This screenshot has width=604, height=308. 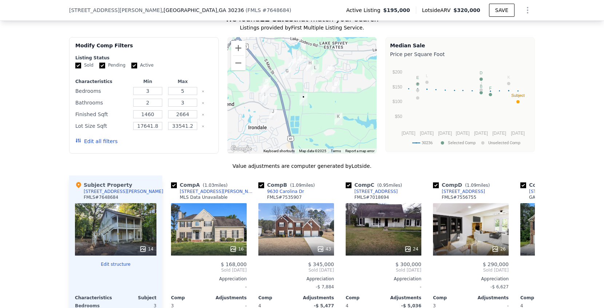 I want to click on text: L, so click(x=427, y=76).